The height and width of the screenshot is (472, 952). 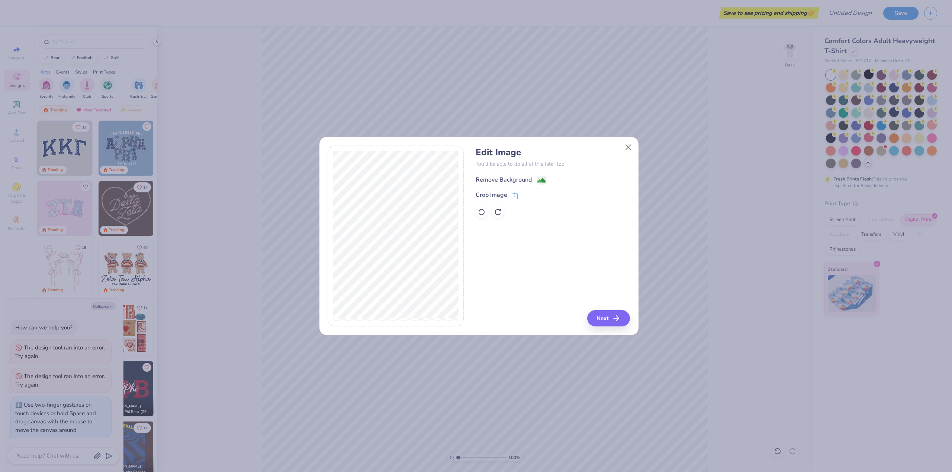 I want to click on p: You’ll be able to do all of this later too., so click(x=552, y=164).